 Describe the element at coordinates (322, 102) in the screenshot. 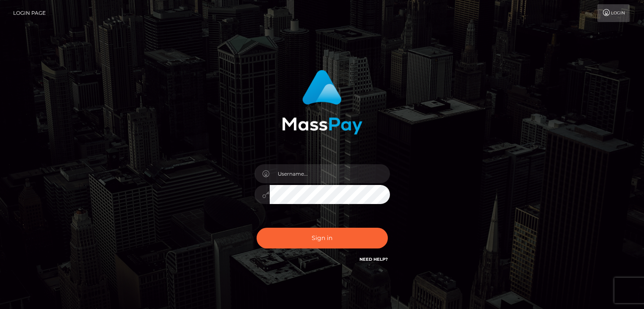

I see `img: MassPay Login` at that location.